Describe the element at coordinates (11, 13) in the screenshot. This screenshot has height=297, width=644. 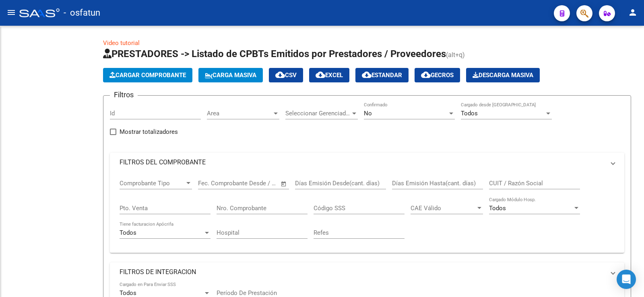
I see `mat-icon: menu` at that location.